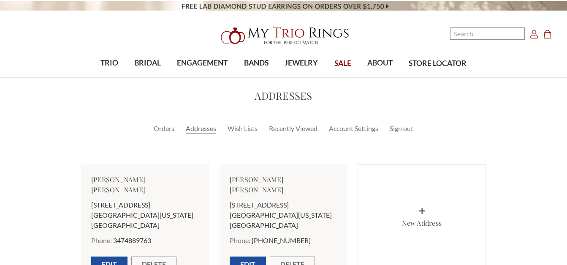 This screenshot has height=265, width=567. Describe the element at coordinates (401, 128) in the screenshot. I see `a: Sign out` at that location.